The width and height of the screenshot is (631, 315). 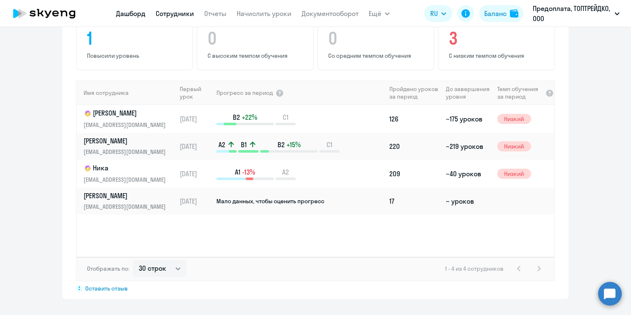 What do you see at coordinates (237, 172) in the screenshot?
I see `span: A1` at bounding box center [237, 172].